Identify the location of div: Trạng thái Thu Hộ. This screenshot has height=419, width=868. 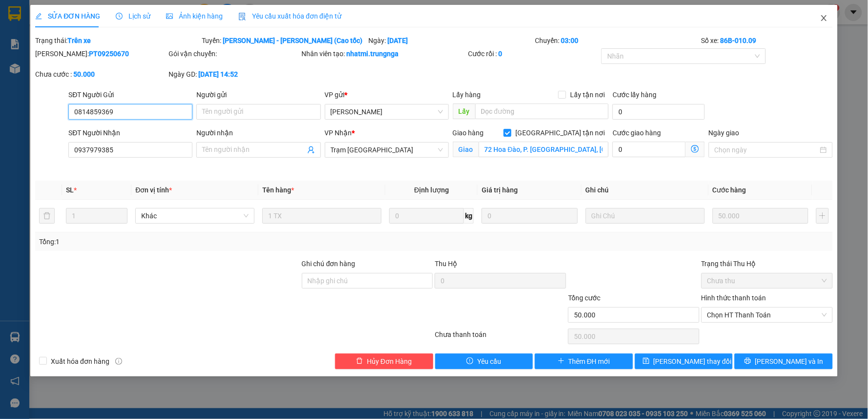
(767, 264).